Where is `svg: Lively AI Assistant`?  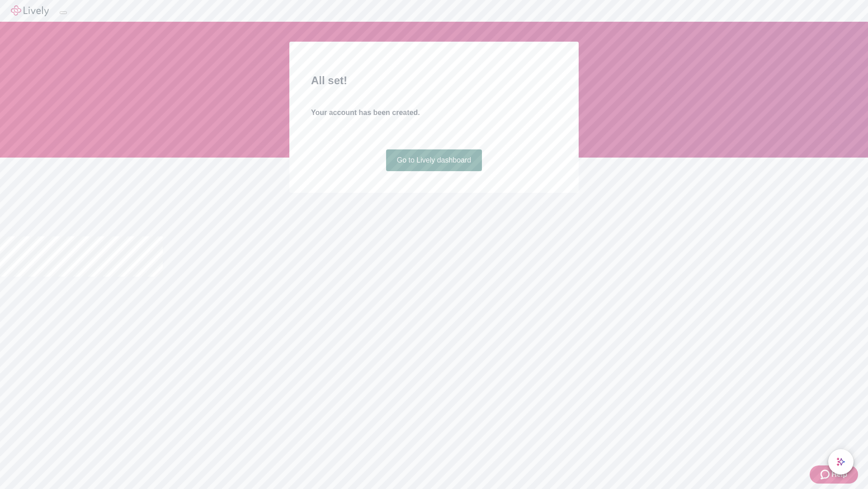
svg: Lively AI Assistant is located at coordinates (841, 462).